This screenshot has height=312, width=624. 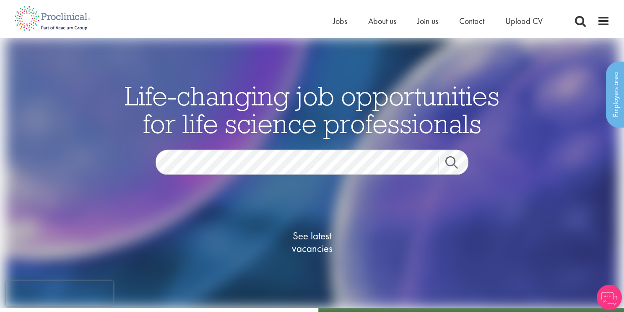 I want to click on a: Contact, so click(x=472, y=21).